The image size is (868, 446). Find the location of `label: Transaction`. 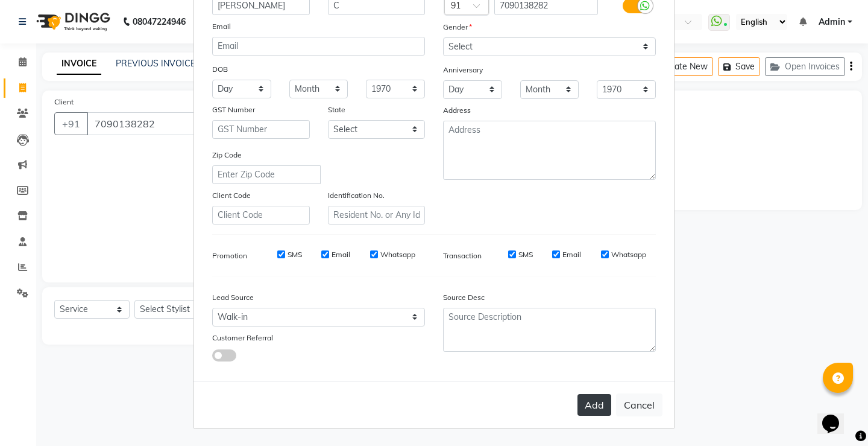

label: Transaction is located at coordinates (462, 256).